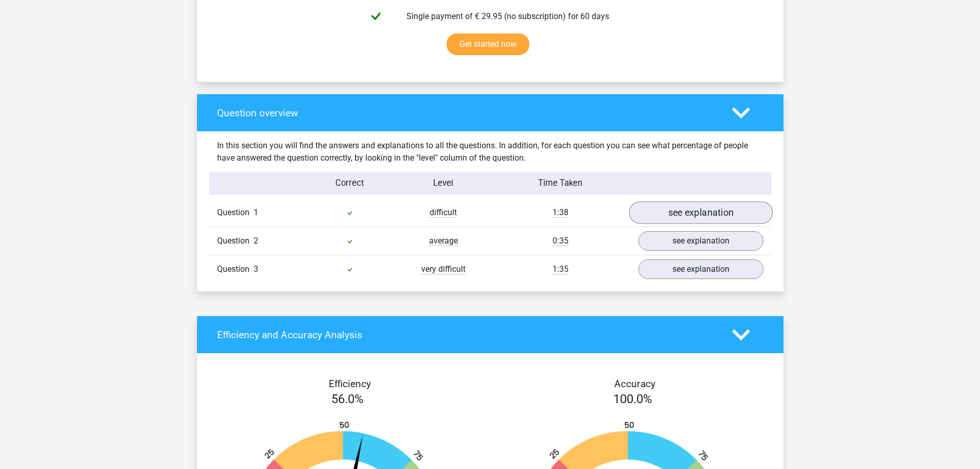  What do you see at coordinates (466, 113) in the screenshot?
I see `h4: Question overview` at bounding box center [466, 113].